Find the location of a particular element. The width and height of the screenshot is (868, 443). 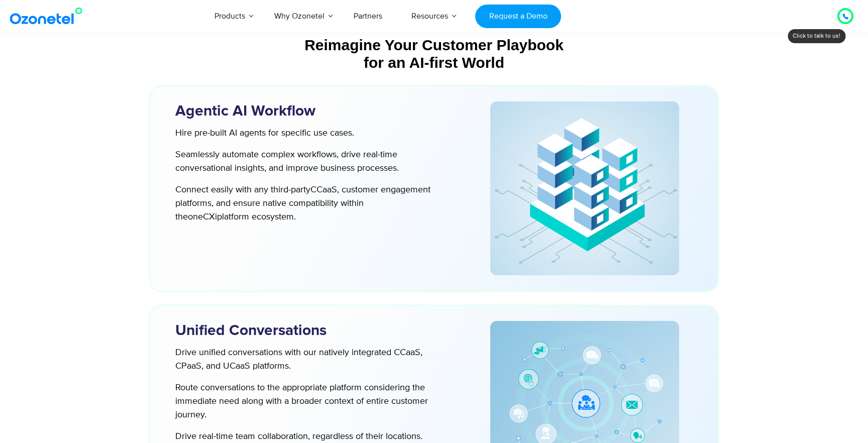

h3: Agentic AI Workflow is located at coordinates (316, 111).